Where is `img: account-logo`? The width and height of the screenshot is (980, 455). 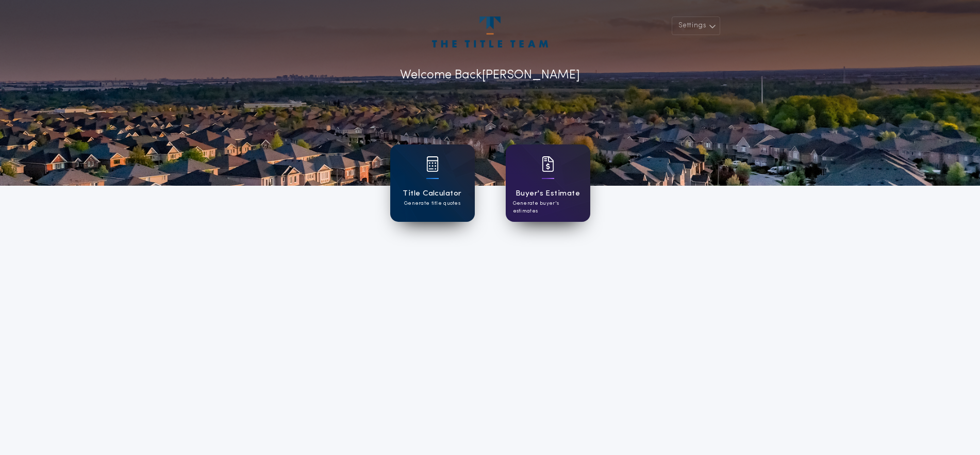
img: account-logo is located at coordinates (490, 32).